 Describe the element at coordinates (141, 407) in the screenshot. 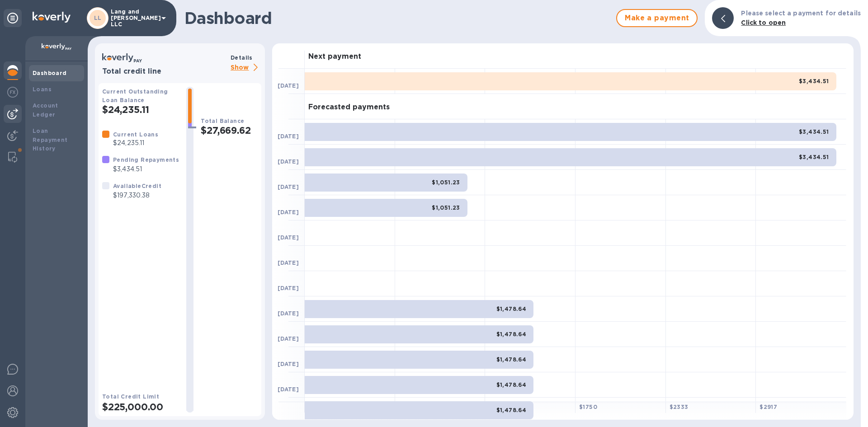

I see `h2: $225,000.00` at that location.